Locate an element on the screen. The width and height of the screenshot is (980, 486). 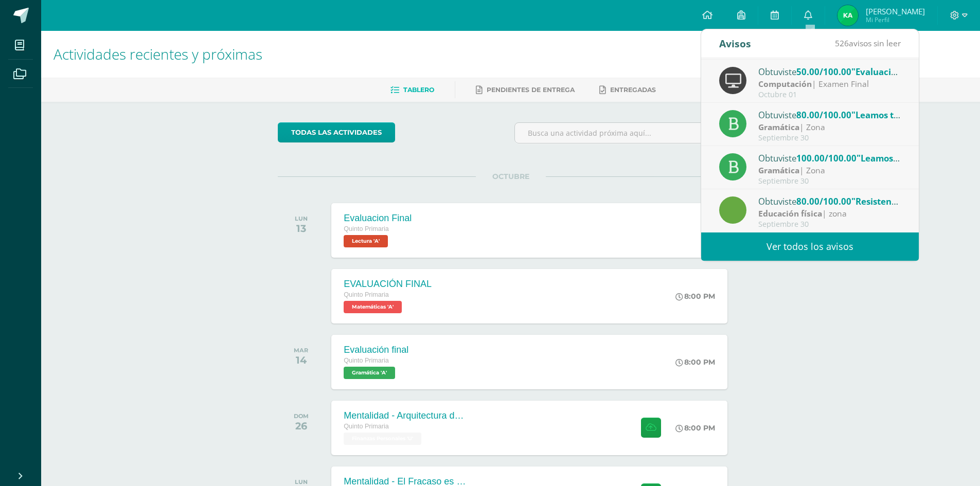
img: e8e4fd78d3a5517432ec64b3f1f42d4b.png is located at coordinates (848, 16).